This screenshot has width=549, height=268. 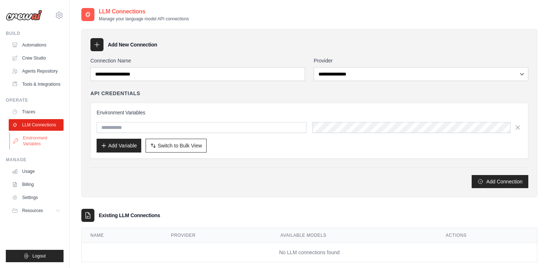 I want to click on span: Logout, so click(x=39, y=256).